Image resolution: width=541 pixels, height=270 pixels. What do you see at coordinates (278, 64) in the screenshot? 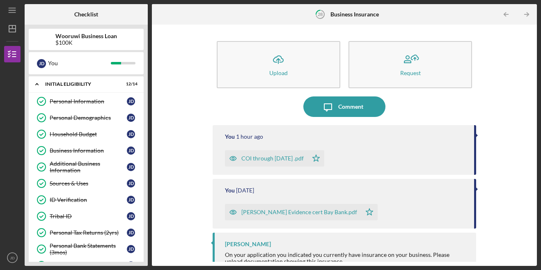
I see `button: Upload` at bounding box center [278, 64].